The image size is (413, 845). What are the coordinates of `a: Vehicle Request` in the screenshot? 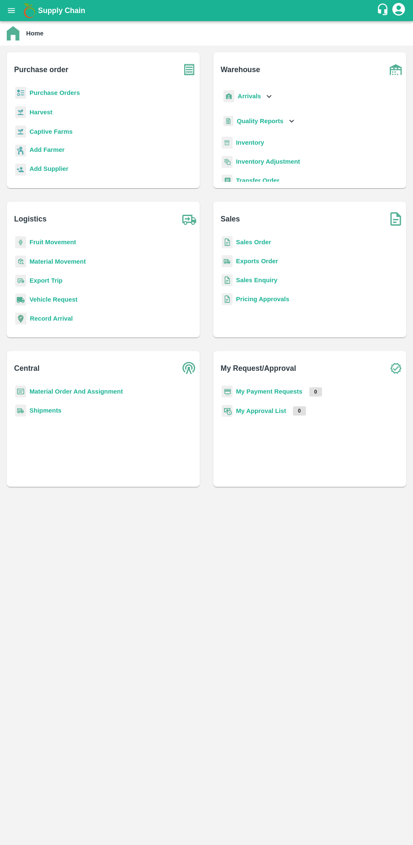 It's located at (54, 299).